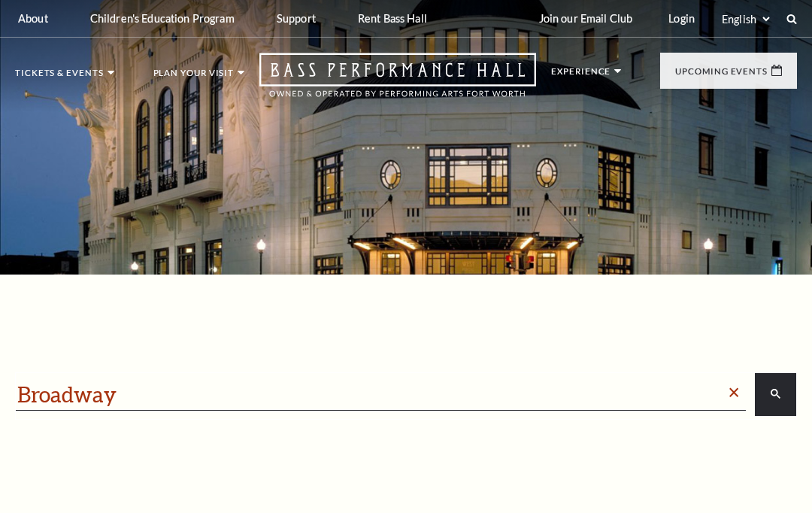 The height and width of the screenshot is (513, 812). I want to click on p: Tickets & Events, so click(59, 77).